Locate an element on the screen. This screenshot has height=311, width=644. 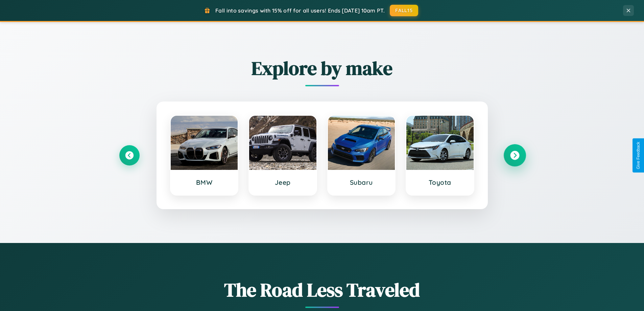
button: FALL15 is located at coordinates (404, 11).